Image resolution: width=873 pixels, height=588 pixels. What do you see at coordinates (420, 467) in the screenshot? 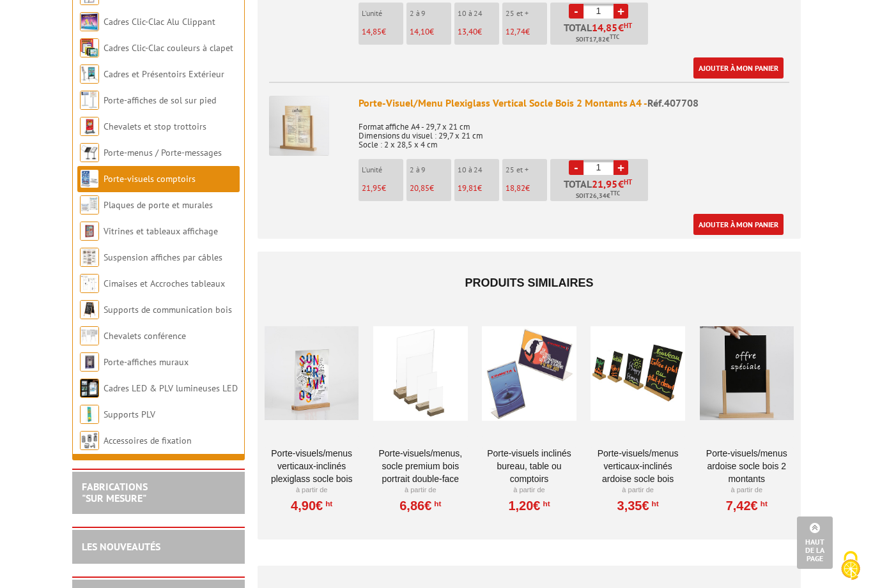
I see `a: PORTE-VISUELS/MENUS, SOCLE PREMIUM BOIS PORTRAIT DOUBLE-FACE` at bounding box center [420, 467].